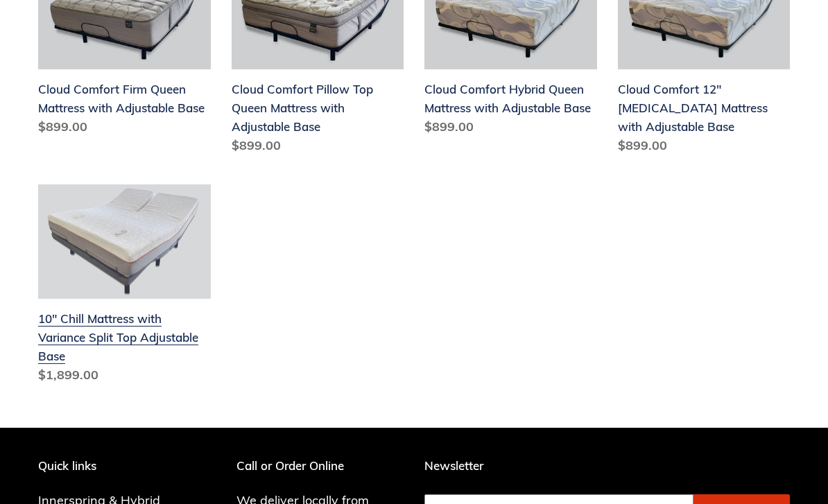 This screenshot has height=504, width=828. What do you see at coordinates (606, 466) in the screenshot?
I see `p: Newsletter` at bounding box center [606, 466].